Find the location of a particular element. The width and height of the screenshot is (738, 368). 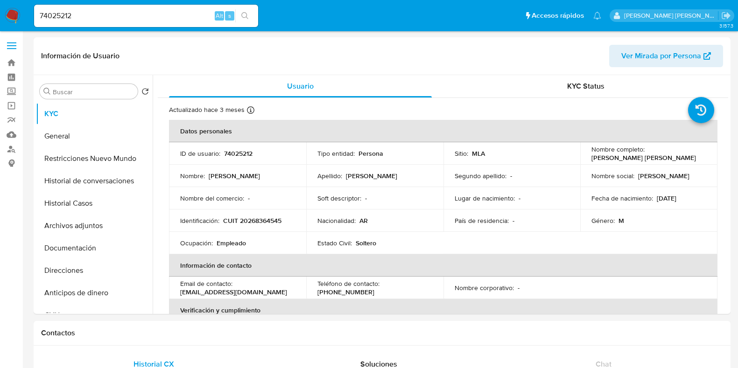

button: search-icon is located at coordinates (245, 16).